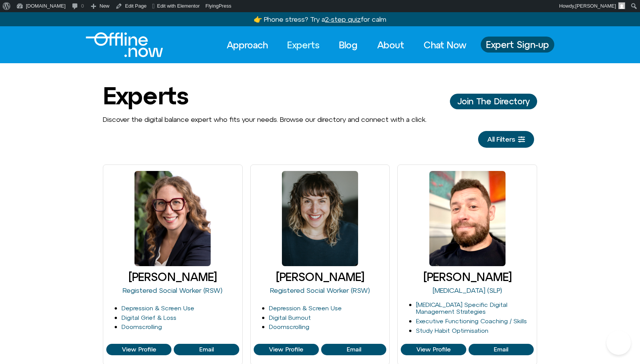 The height and width of the screenshot is (364, 640). I want to click on a: All Filters, so click(506, 139).